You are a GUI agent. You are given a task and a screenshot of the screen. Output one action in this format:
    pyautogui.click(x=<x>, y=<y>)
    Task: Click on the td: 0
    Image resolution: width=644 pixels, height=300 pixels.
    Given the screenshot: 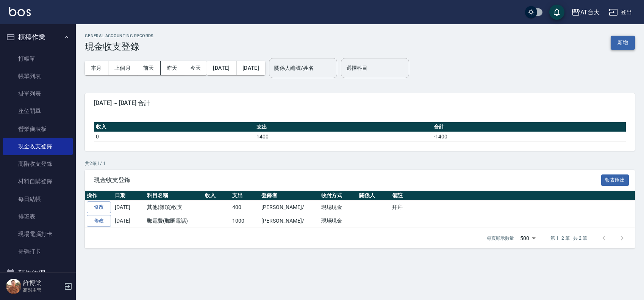 What is the action you would take?
    pyautogui.click(x=174, y=137)
    